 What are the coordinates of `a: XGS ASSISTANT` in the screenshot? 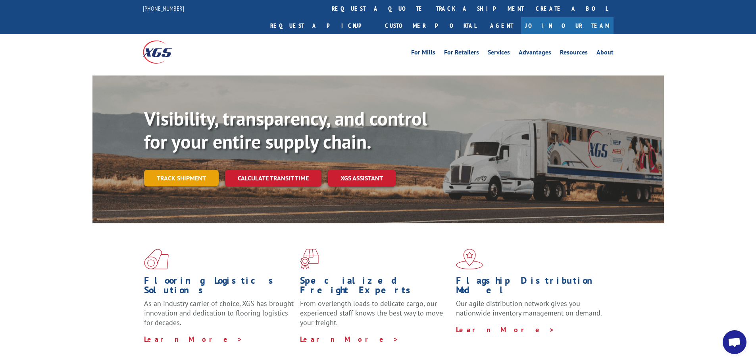 It's located at (362, 178).